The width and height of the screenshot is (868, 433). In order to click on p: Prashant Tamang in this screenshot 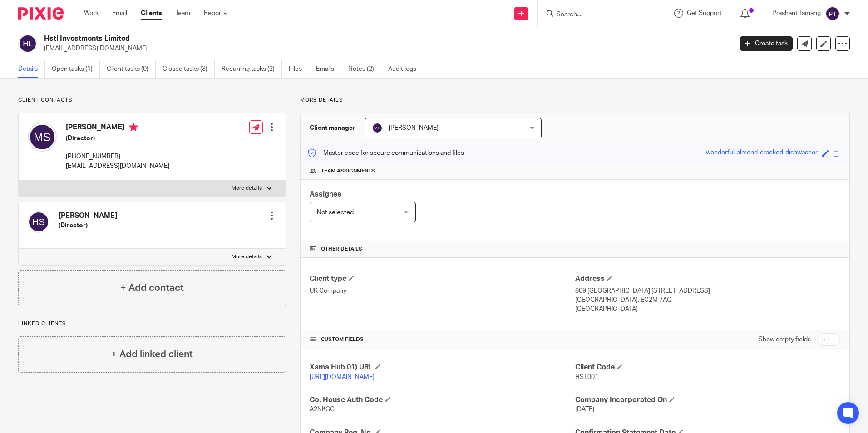, I will do `click(796, 13)`.